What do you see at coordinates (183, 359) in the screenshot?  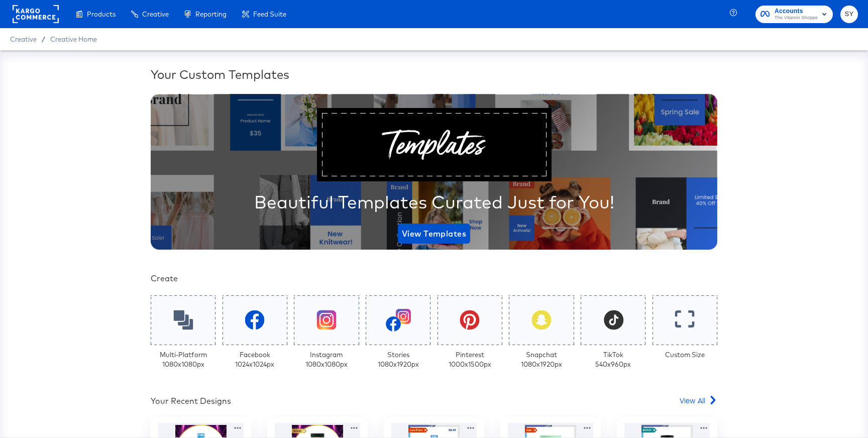 I see `div: Multi-Platform 1080 x 1080 px` at bounding box center [183, 359].